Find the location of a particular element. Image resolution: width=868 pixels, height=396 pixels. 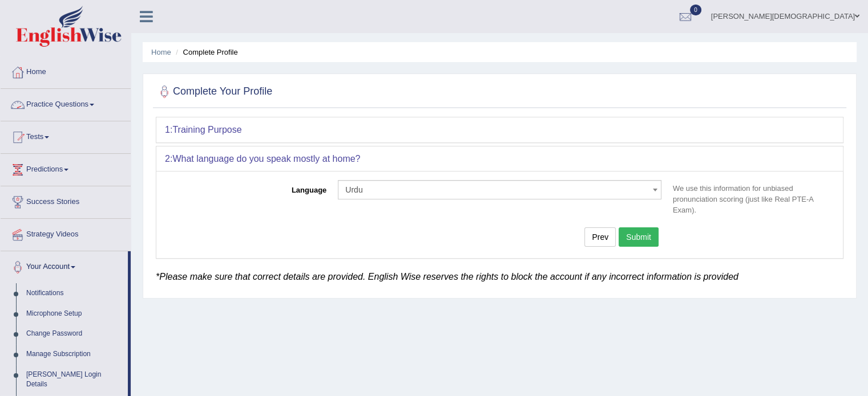

a: Notifications is located at coordinates (74, 293).